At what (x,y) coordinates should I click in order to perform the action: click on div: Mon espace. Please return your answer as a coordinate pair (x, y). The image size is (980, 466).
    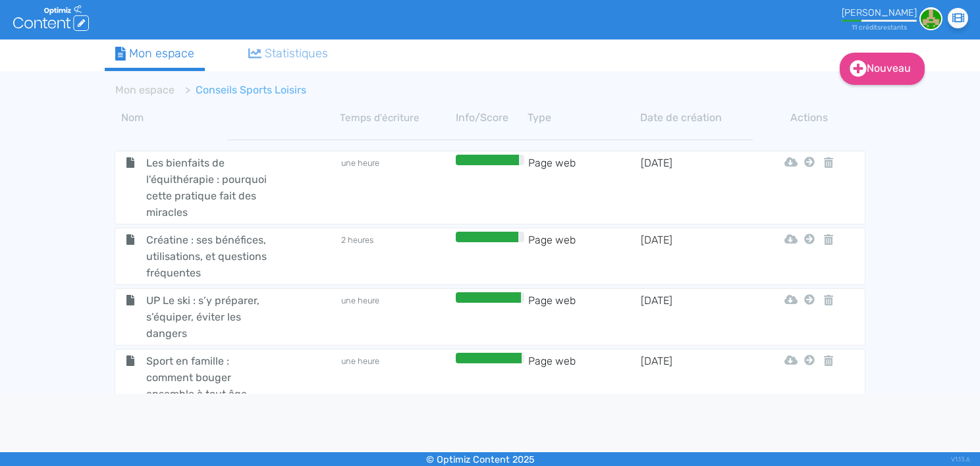
    Looking at the image, I should click on (155, 54).